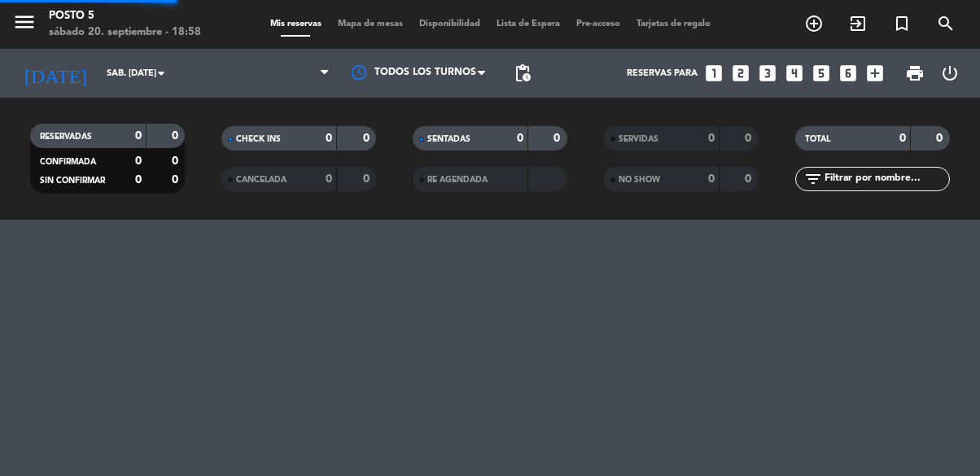 The image size is (980, 476). What do you see at coordinates (371, 24) in the screenshot?
I see `span: Mapa de mesas` at bounding box center [371, 24].